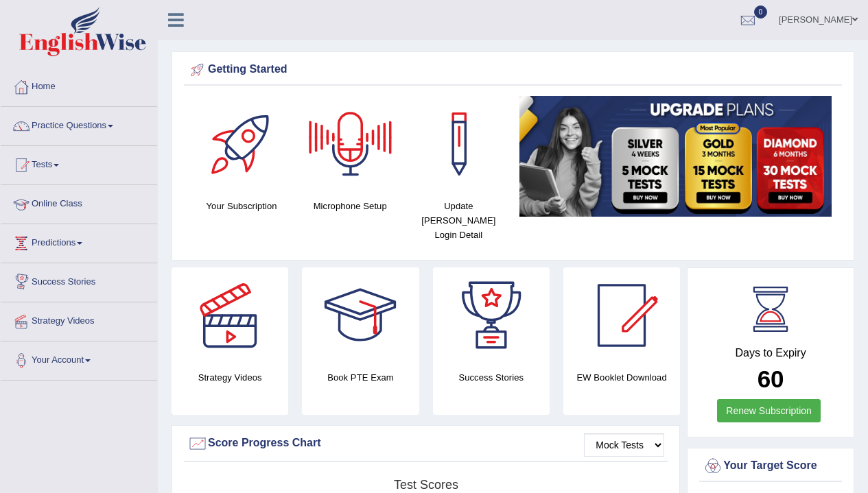  What do you see at coordinates (350, 206) in the screenshot?
I see `h4: Microphone Setup` at bounding box center [350, 206].